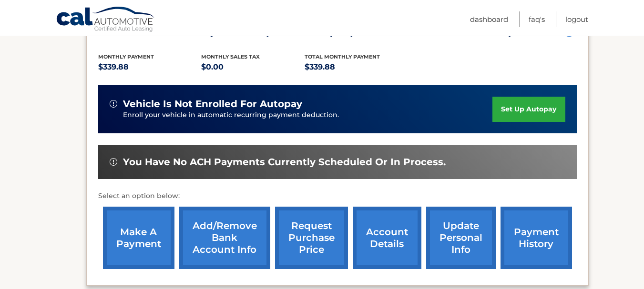 The height and width of the screenshot is (289, 644). Describe the element at coordinates (461, 238) in the screenshot. I see `a: update personal info` at that location.